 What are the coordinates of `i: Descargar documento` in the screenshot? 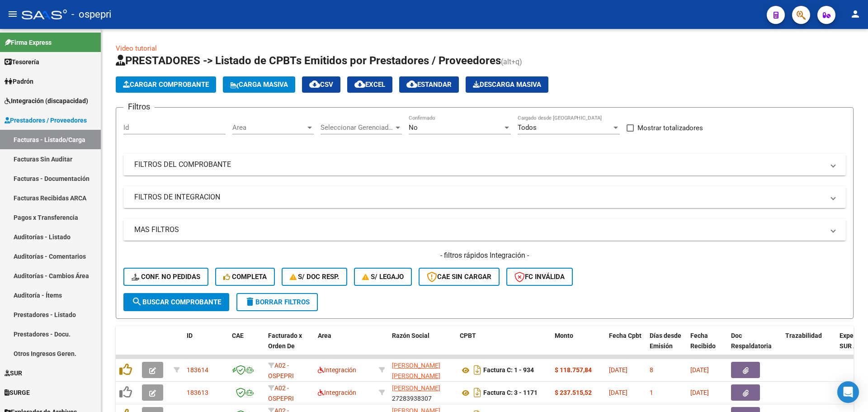 It's located at (477, 370).